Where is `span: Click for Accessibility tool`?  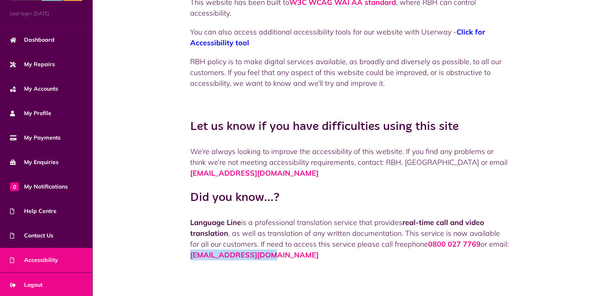
span: Click for Accessibility tool is located at coordinates (337, 37).